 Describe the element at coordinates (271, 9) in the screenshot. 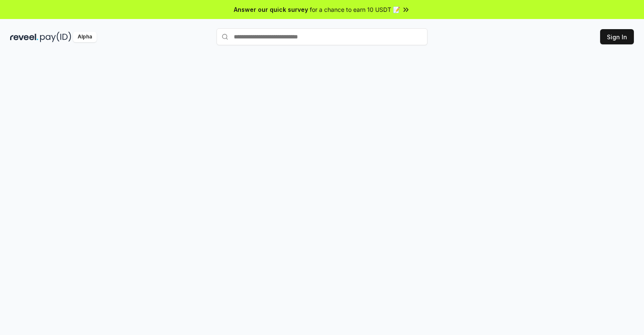

I see `span: Answer our quick survey` at that location.